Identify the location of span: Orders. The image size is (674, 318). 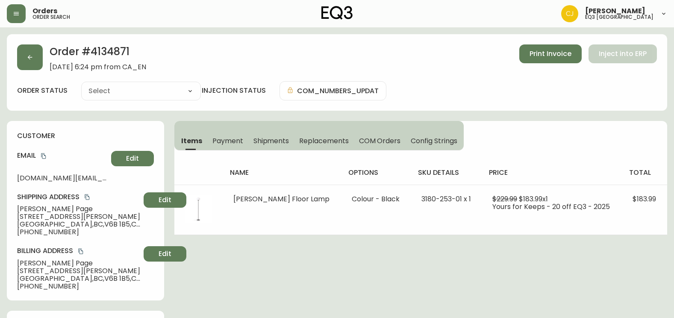
(45, 11).